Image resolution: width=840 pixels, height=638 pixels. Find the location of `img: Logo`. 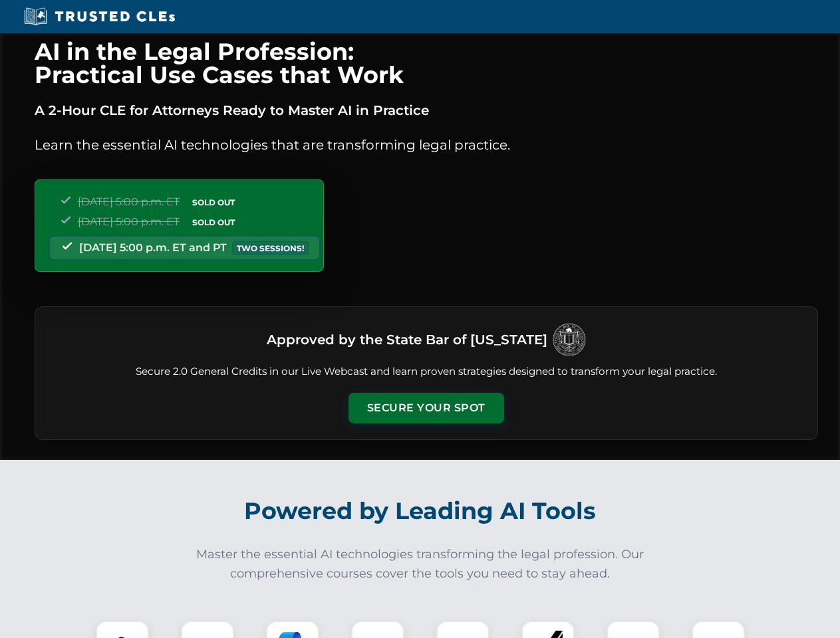

img: Logo is located at coordinates (570, 340).